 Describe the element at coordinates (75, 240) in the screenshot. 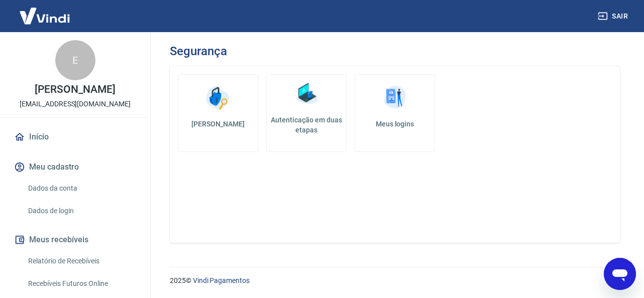

I see `button: Meus recebíveis` at that location.